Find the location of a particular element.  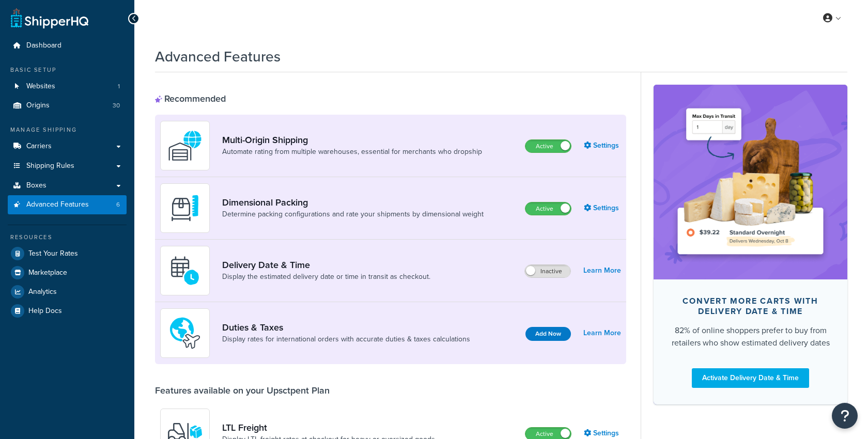

img: DTVBYsAAAAAASUVORK5CYII= is located at coordinates (185, 208).